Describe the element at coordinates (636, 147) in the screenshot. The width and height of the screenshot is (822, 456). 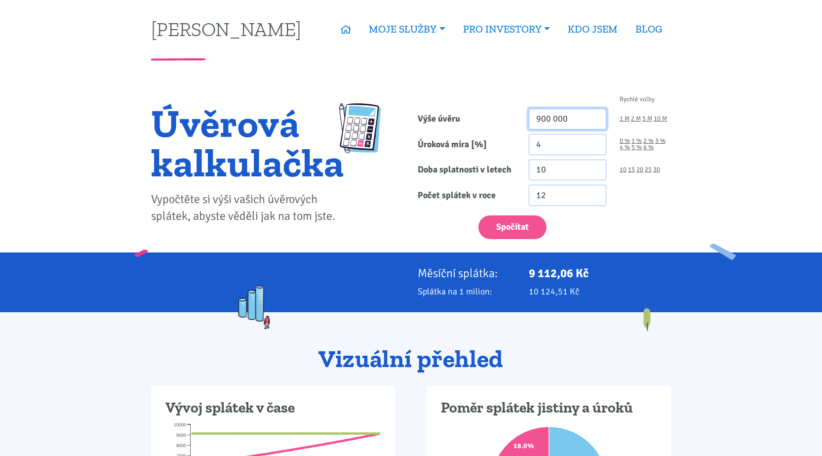
I see `a: 5 %` at that location.